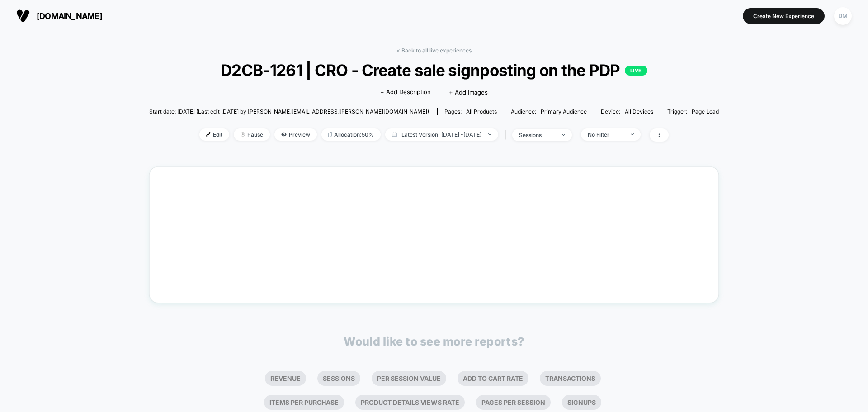  I want to click on li: Product Details Views Rate, so click(410, 402).